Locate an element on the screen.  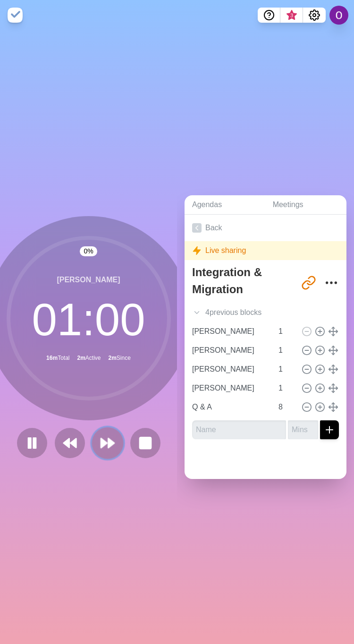
button: What’s new is located at coordinates (292, 15).